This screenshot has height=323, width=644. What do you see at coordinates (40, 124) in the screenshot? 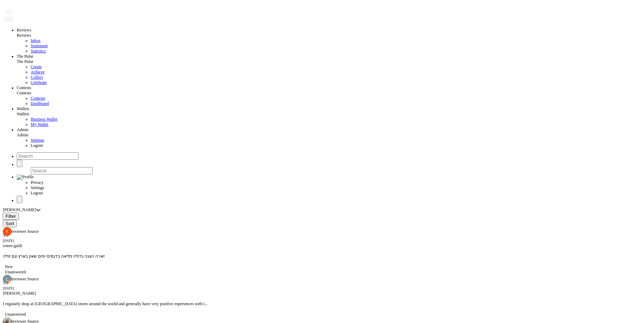
I see `span: My Wallet` at bounding box center [40, 124].